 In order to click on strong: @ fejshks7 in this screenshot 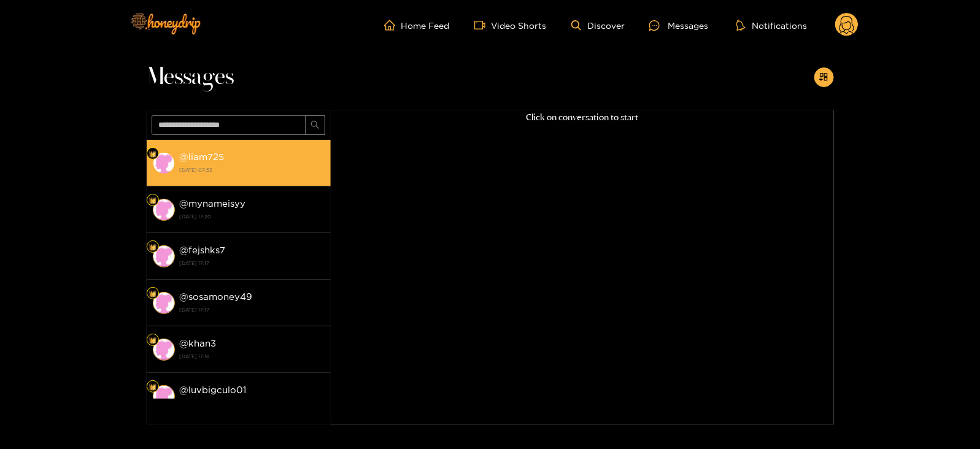, I will do `click(203, 250)`.